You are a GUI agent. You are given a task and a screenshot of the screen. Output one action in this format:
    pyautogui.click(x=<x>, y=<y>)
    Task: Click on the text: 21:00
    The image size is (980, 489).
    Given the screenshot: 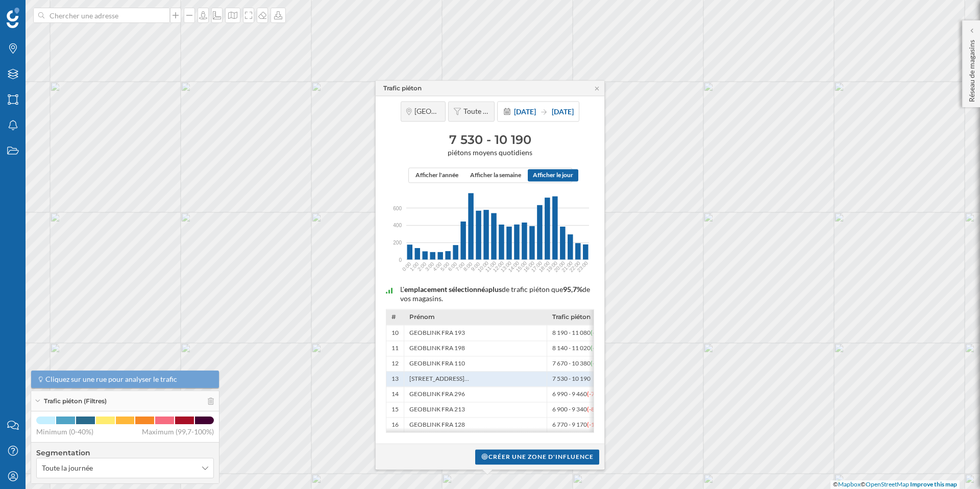 What is the action you would take?
    pyautogui.click(x=567, y=266)
    